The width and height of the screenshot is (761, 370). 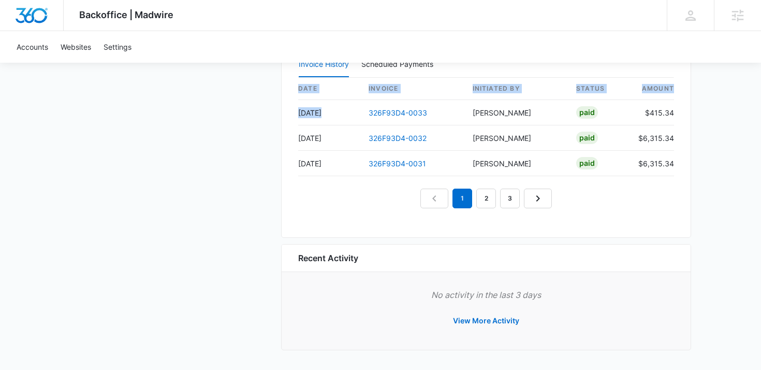 I want to click on a: 326F93D4-0033, so click(x=398, y=112).